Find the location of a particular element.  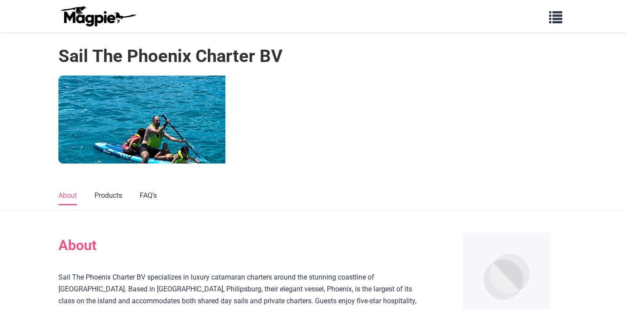

h1: Sail The Phoenix Charter BV is located at coordinates (170, 56).